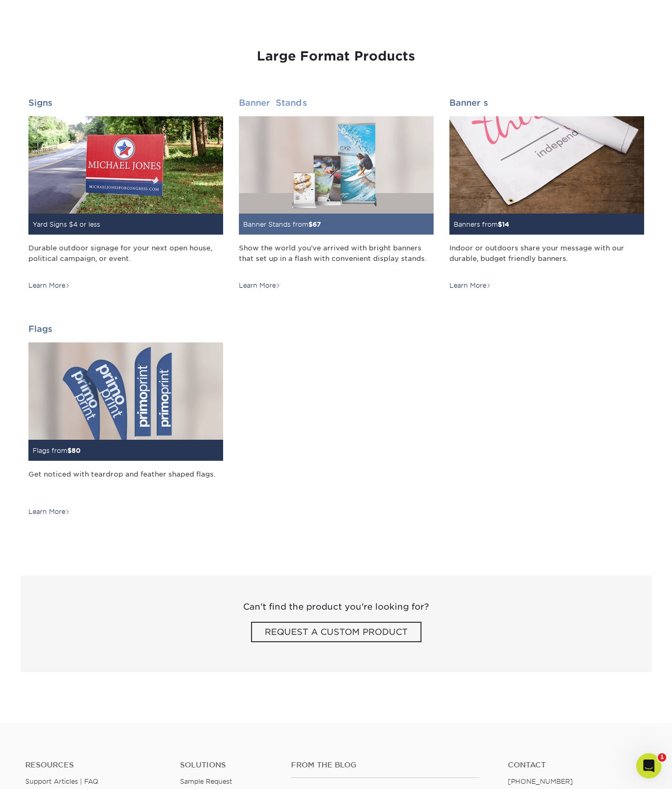 This screenshot has height=789, width=672. What do you see at coordinates (547, 103) in the screenshot?
I see `h2: Banners` at bounding box center [547, 103].